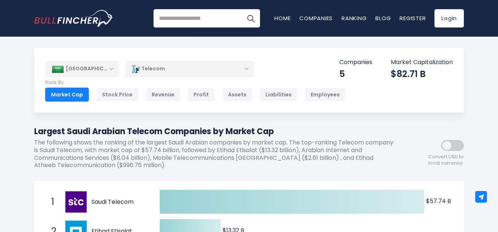 This screenshot has width=498, height=232. I want to click on div: 5, so click(356, 74).